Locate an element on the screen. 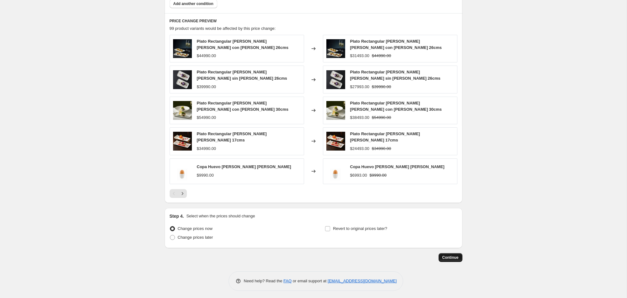 The image size is (627, 298). div: $34990.00 is located at coordinates (206, 149).